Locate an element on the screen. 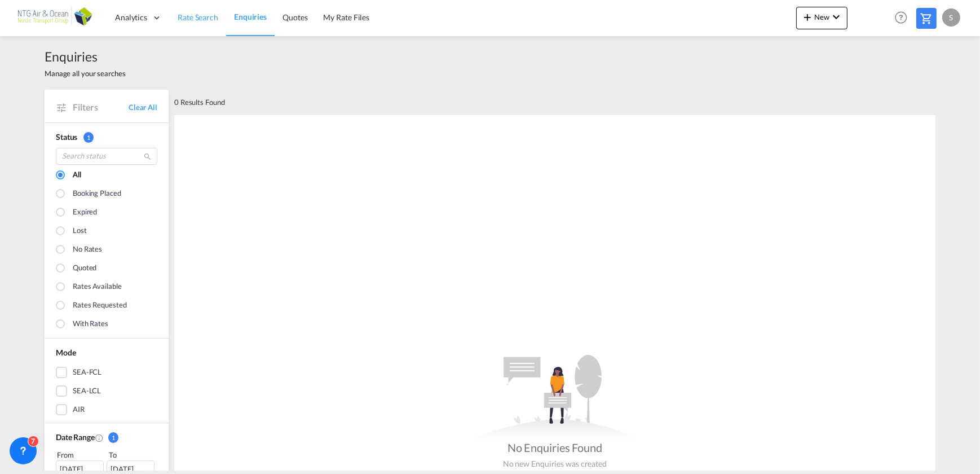  div: AIR is located at coordinates (78, 410).